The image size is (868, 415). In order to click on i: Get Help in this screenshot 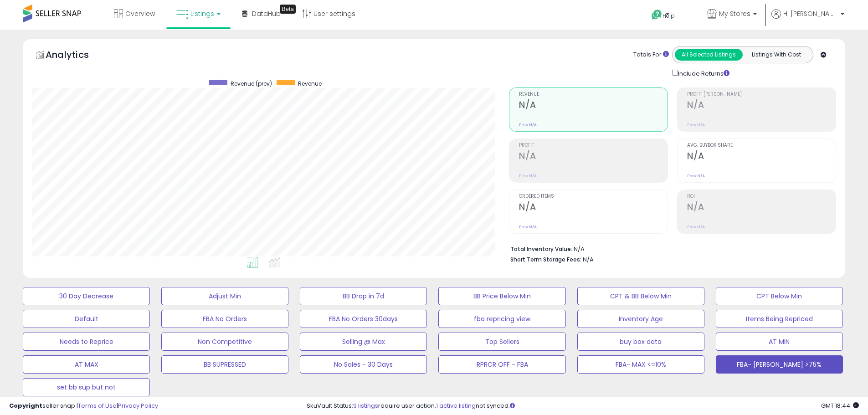, I will do `click(656, 14)`.